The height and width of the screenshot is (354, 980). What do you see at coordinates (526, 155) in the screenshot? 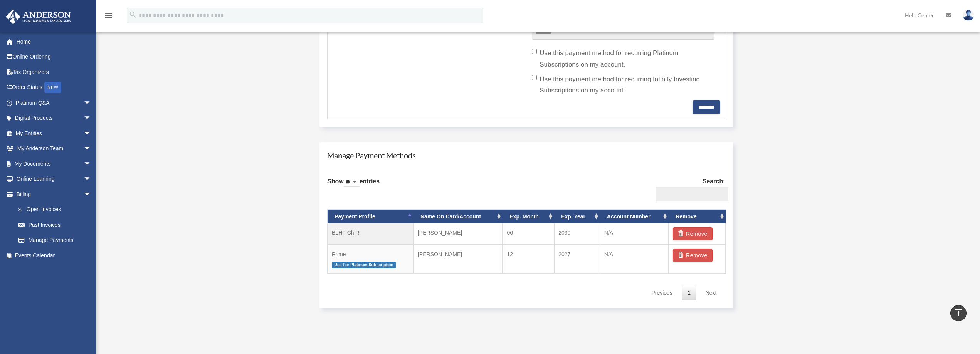
I see `h4: Manage Payment Methods` at bounding box center [526, 155].